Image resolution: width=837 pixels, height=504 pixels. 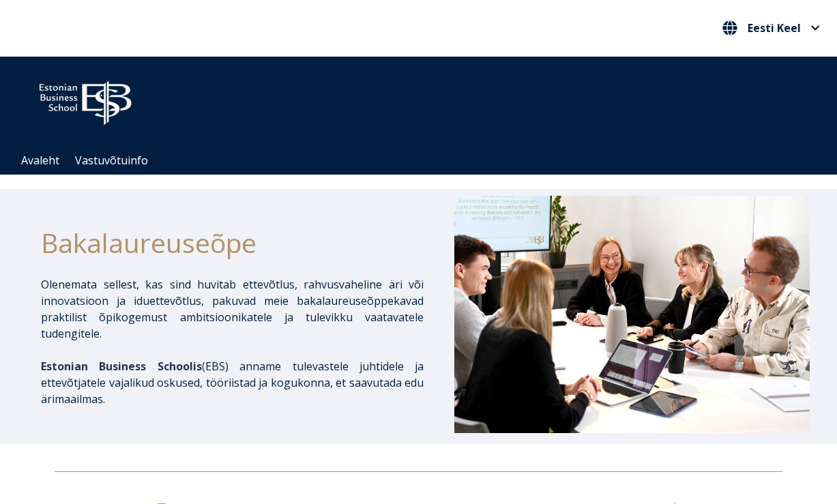 I want to click on button: Eesti Keel, so click(x=771, y=28).